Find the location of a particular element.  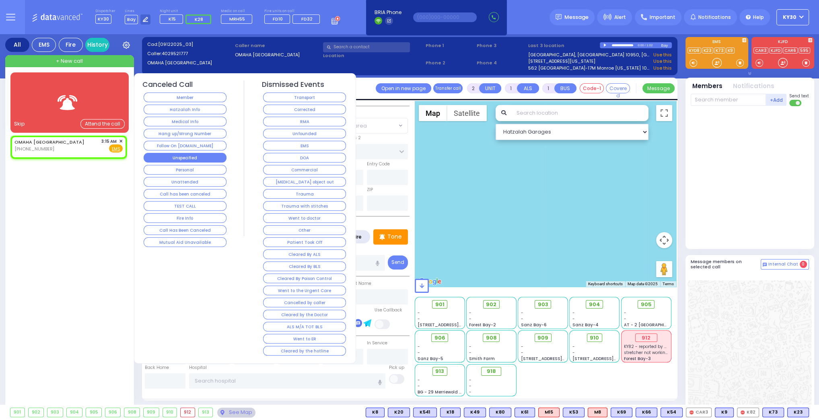

span: Important is located at coordinates (662, 17).